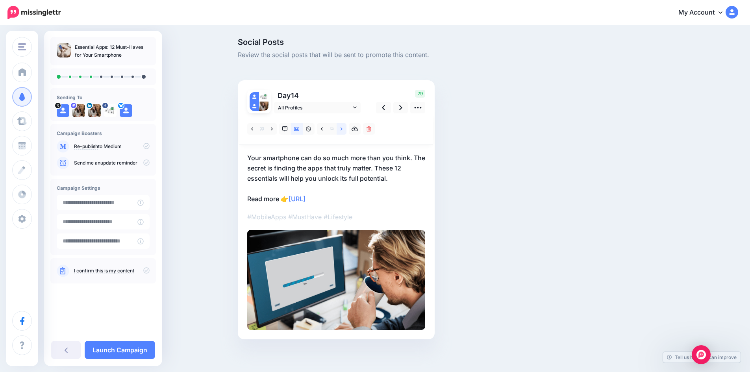 This screenshot has width=750, height=372. Describe the element at coordinates (112, 146) in the screenshot. I see `p: to Medium` at that location.